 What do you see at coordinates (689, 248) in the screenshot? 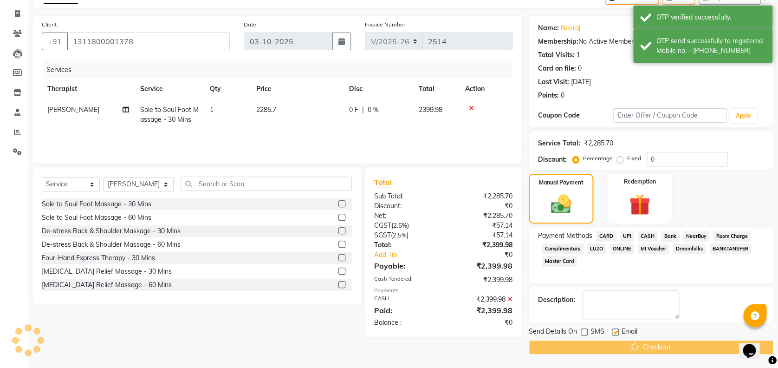
I see `span: Dreamfolks` at bounding box center [689, 248].